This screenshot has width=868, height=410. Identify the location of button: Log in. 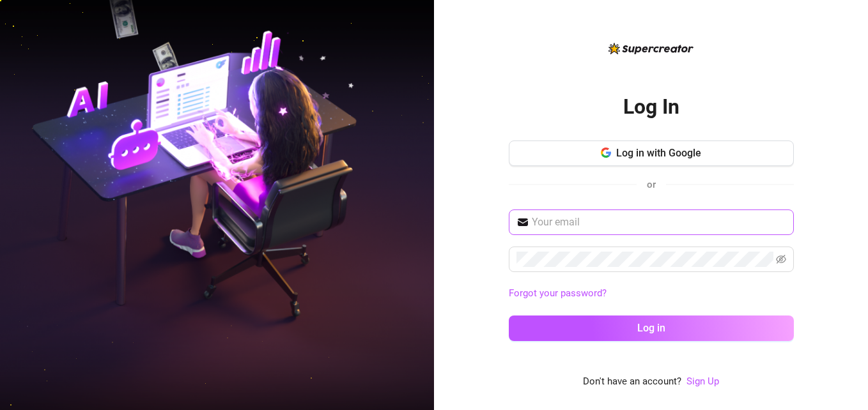
(651, 329).